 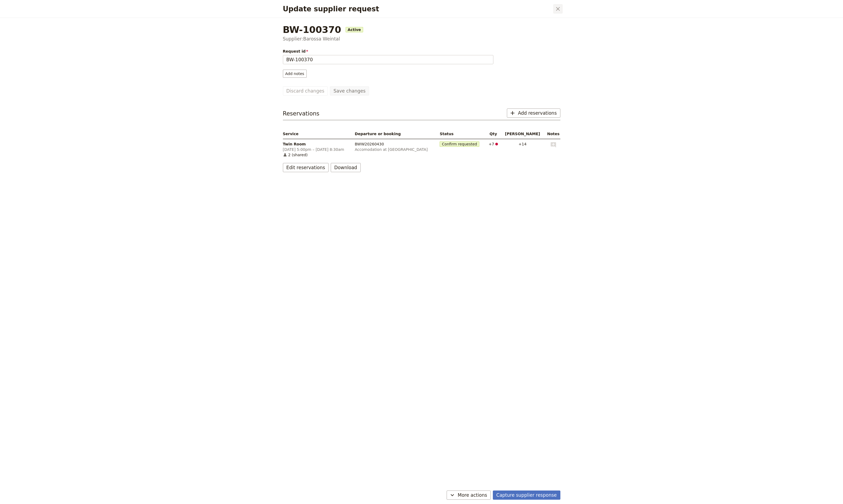 What do you see at coordinates (346, 168) in the screenshot?
I see `button: Download` at bounding box center [346, 168].